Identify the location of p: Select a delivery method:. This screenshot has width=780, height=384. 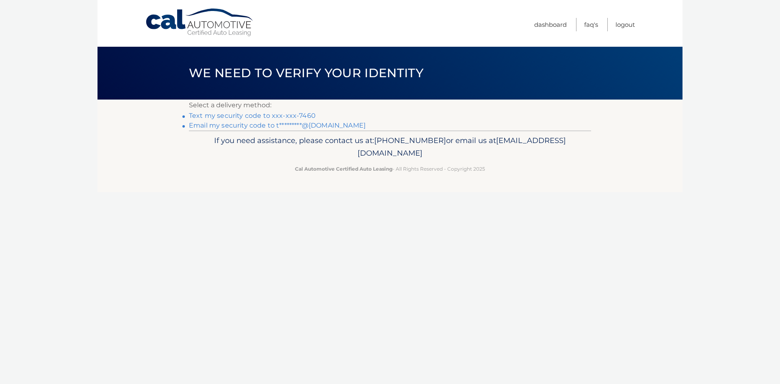
(390, 105).